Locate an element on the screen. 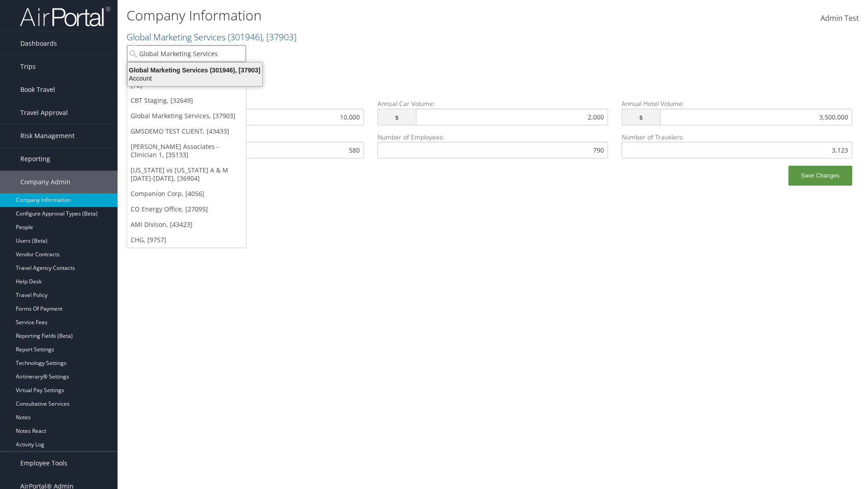 This screenshot has width=868, height=489. span: Reporting is located at coordinates (35, 159).